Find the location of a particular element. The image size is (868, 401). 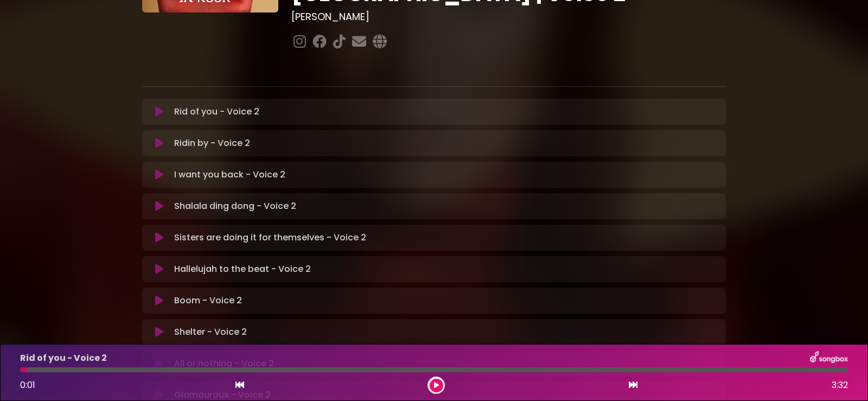

p: Sisters are doing it for themselves - Voice 2 is located at coordinates (270, 237).